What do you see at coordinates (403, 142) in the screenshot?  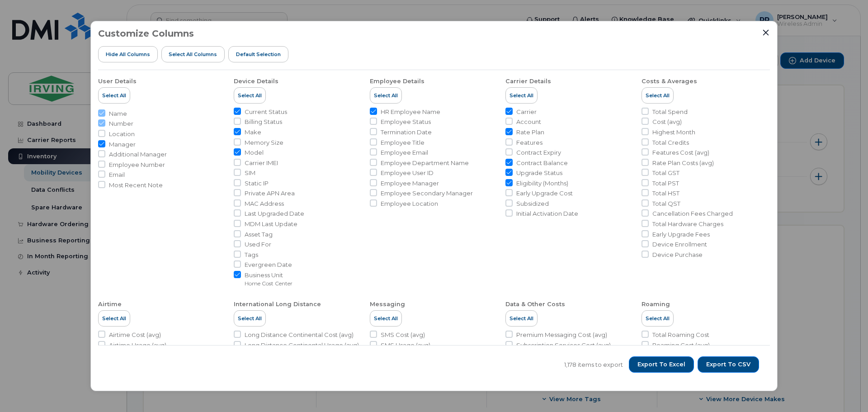 I see `span: Employee Title` at bounding box center [403, 142].